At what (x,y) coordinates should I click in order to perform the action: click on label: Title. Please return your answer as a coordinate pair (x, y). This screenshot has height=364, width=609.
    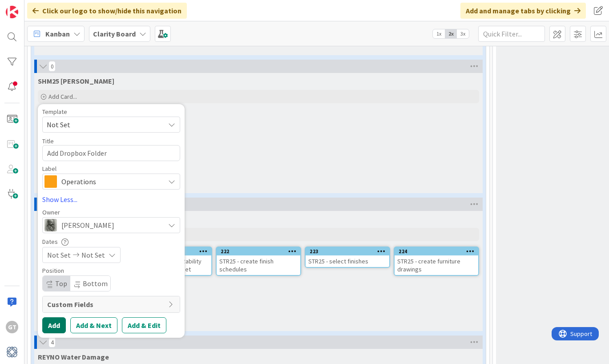
    Looking at the image, I should click on (48, 141).